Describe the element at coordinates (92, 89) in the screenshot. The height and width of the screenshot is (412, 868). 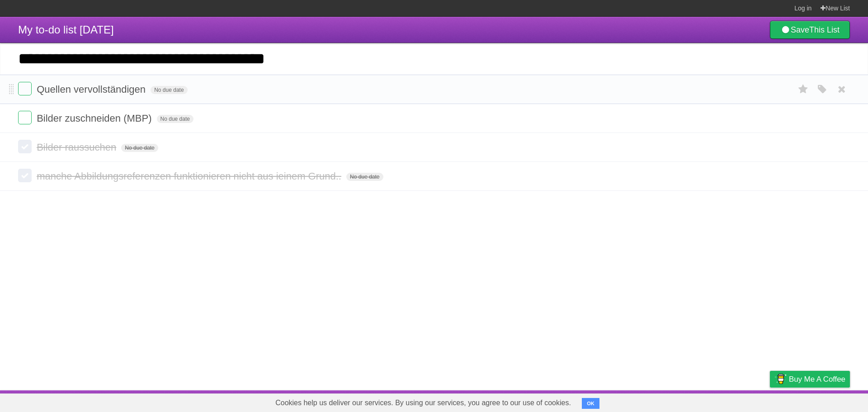
I see `span: Quellen vervollständigen` at that location.